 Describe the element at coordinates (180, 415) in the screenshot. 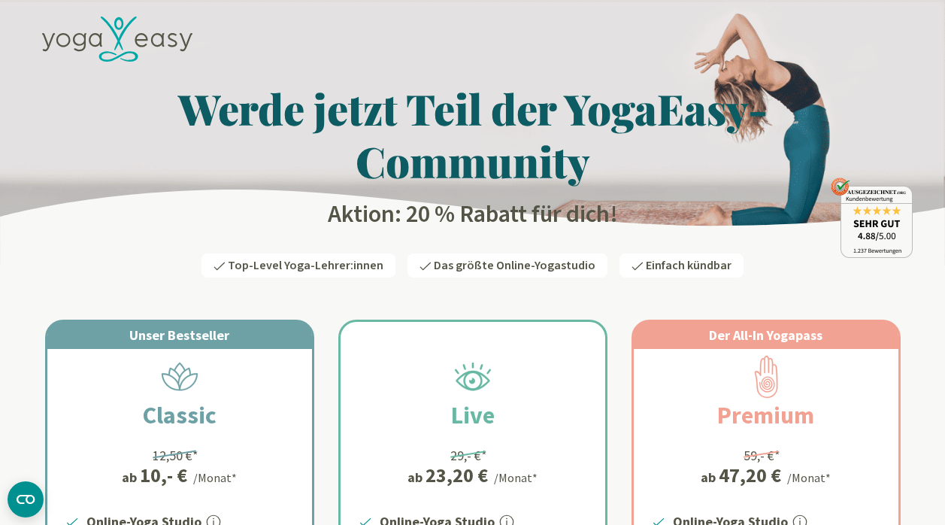

I see `h2: Classic` at that location.